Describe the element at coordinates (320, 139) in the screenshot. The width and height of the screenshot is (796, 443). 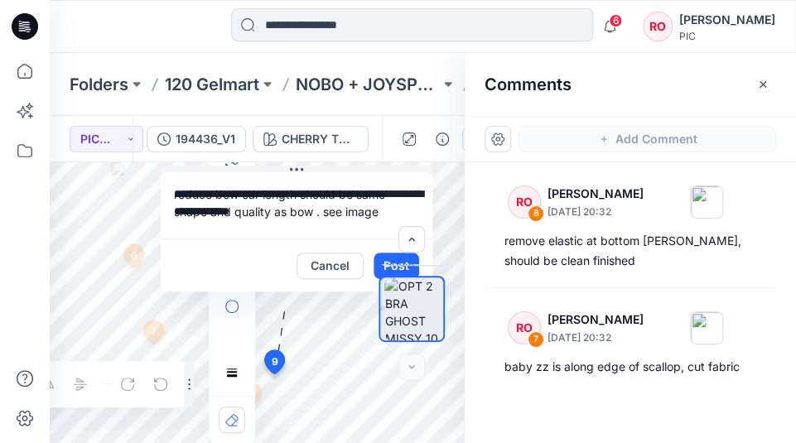
I see `div: CHERRY TOMATO` at that location.